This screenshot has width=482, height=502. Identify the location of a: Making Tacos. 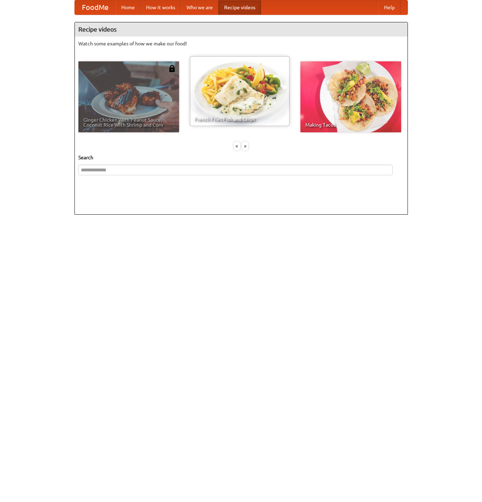
(351, 97).